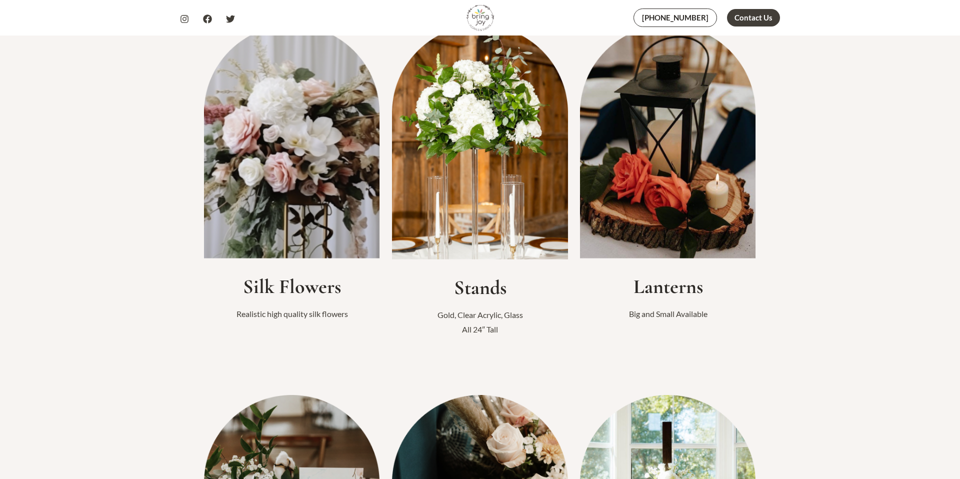 This screenshot has height=479, width=960. I want to click on div: Contact Us, so click(754, 18).